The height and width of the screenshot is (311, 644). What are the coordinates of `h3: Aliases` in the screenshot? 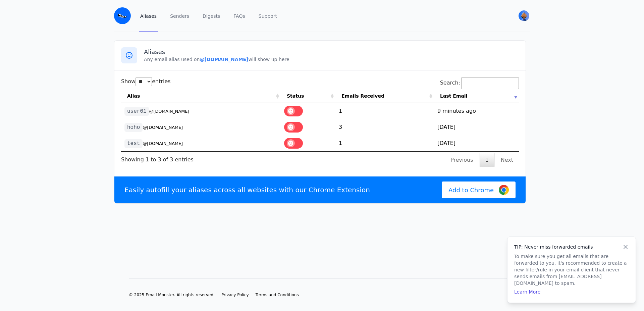 It's located at (331, 52).